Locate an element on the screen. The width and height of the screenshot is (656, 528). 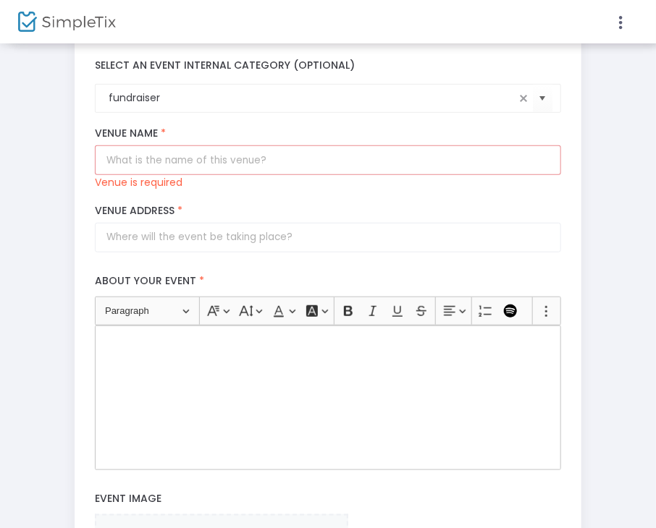
button: Paragraph is located at coordinates (147, 311).